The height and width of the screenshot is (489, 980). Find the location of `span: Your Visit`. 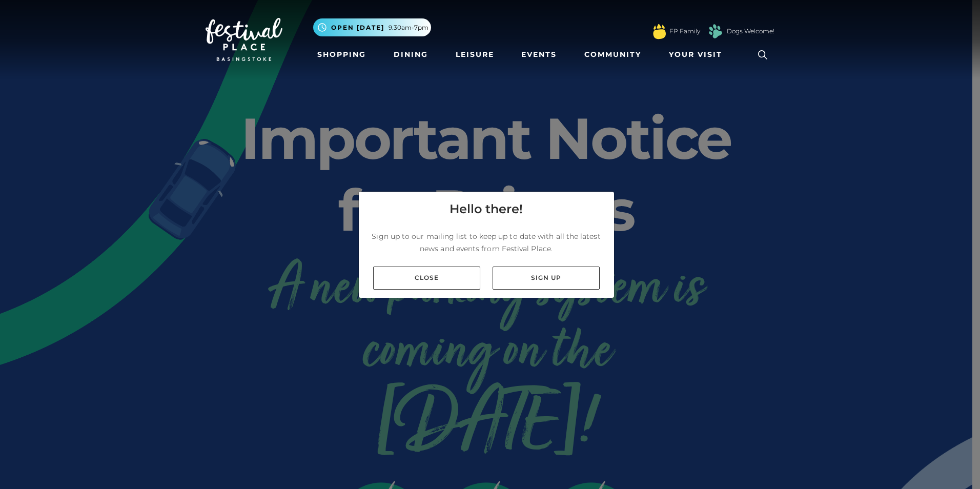

span: Your Visit is located at coordinates (696, 54).